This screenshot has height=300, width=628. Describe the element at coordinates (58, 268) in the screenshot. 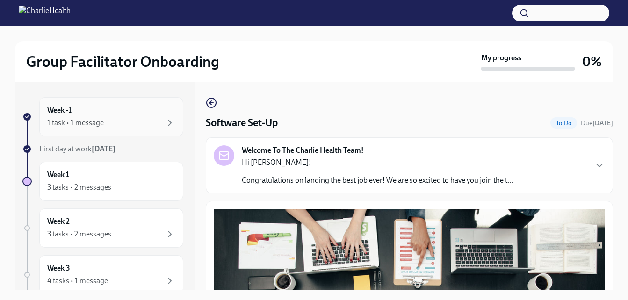

I see `h6: Week 3` at that location.